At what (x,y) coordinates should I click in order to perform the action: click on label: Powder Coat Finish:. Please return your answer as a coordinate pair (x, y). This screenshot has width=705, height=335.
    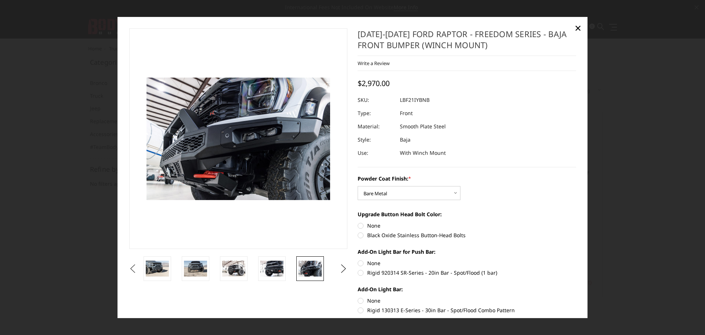
    Looking at the image, I should click on (467, 178).